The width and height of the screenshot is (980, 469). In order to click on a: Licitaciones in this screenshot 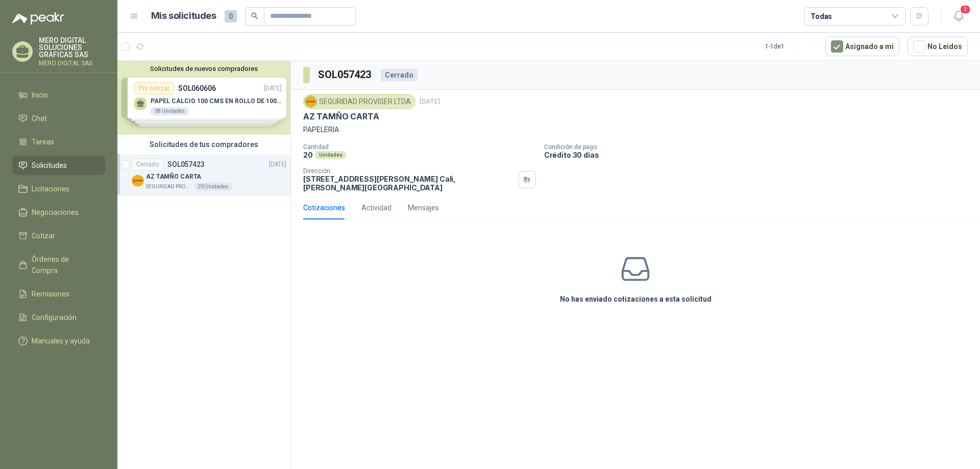, I will do `click(59, 189)`.